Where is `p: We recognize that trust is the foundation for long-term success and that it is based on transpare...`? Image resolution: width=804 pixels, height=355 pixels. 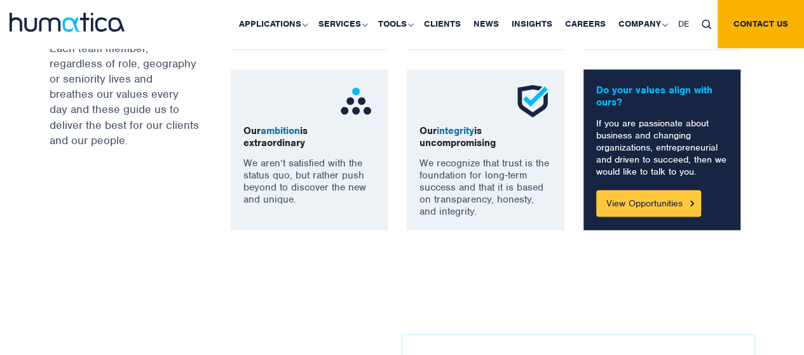 p: We recognize that trust is the foundation for long-term success and that it is based on transpare... is located at coordinates (486, 187).